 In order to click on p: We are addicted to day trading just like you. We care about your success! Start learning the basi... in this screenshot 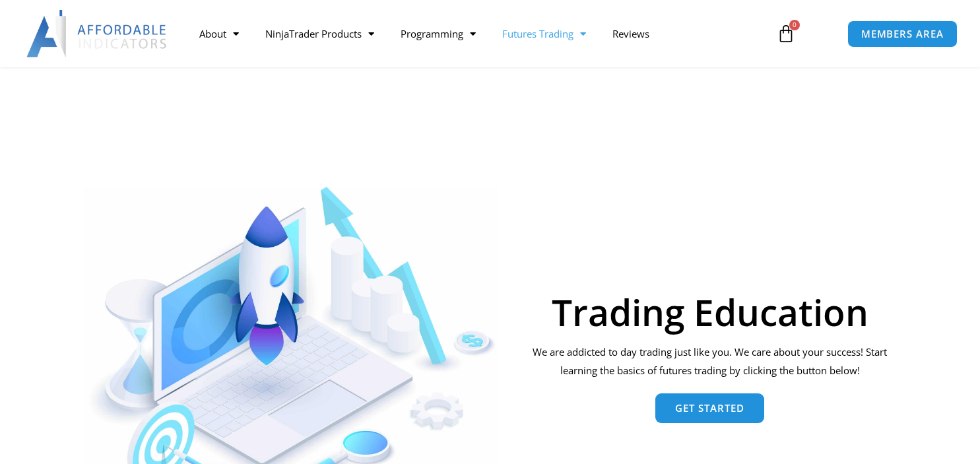, I will do `click(709, 362)`.